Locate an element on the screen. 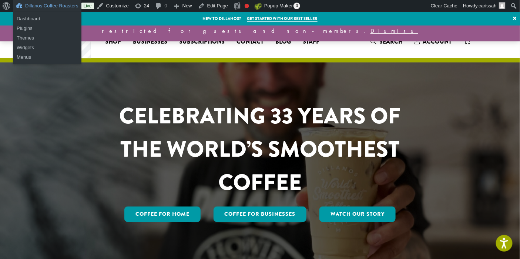  span: Blog is located at coordinates (283, 42).